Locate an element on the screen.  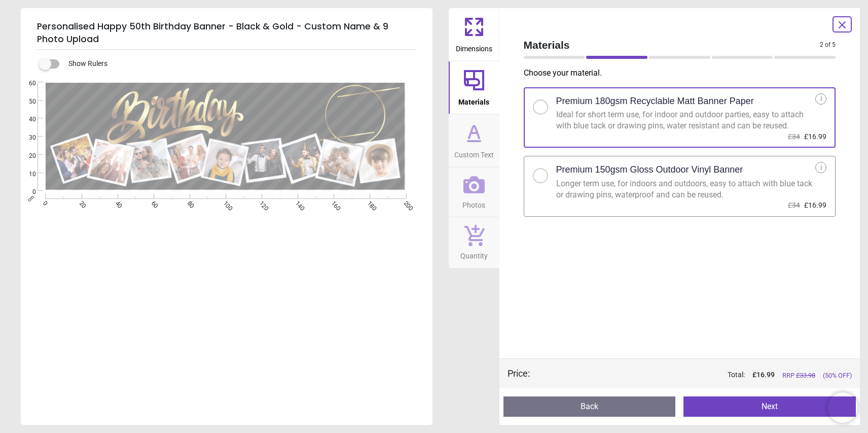
span: (50% OFF) is located at coordinates (838, 375).